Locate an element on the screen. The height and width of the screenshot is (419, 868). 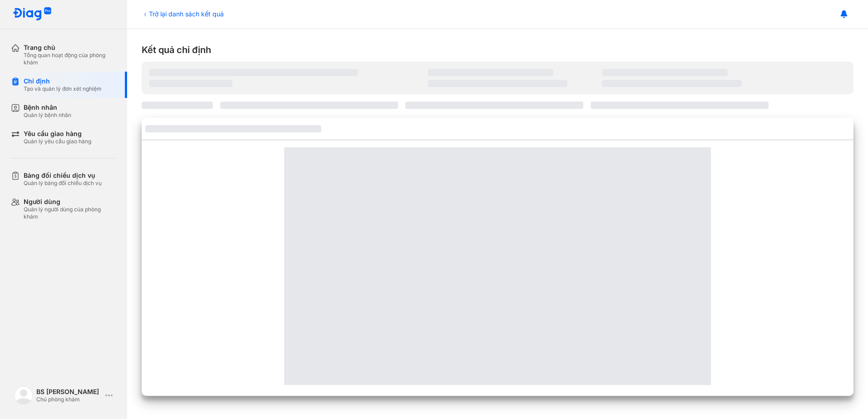
div: Trở lại danh sách kết quả is located at coordinates (183, 14).